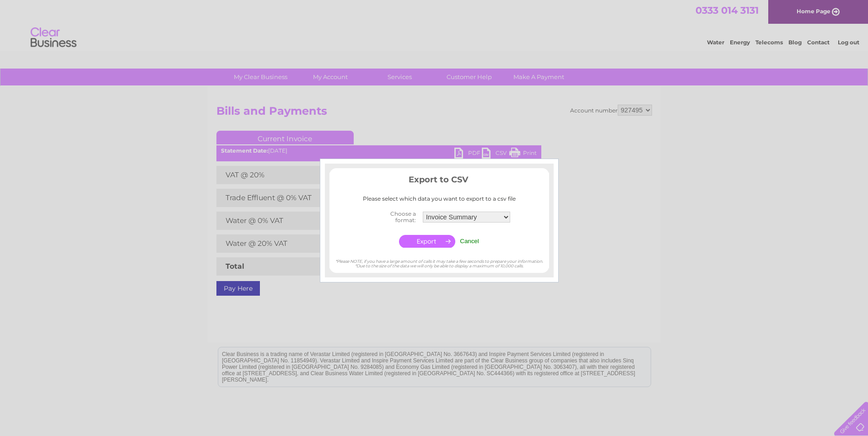 The width and height of the screenshot is (868, 436). What do you see at coordinates (469, 241) in the screenshot?
I see `input: Cancel` at bounding box center [469, 241].